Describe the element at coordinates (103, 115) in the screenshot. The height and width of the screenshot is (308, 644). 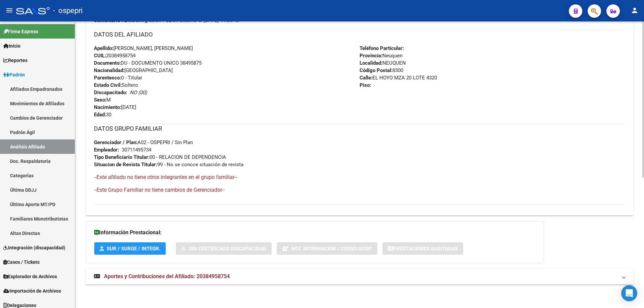
I see `span: 30` at that location.